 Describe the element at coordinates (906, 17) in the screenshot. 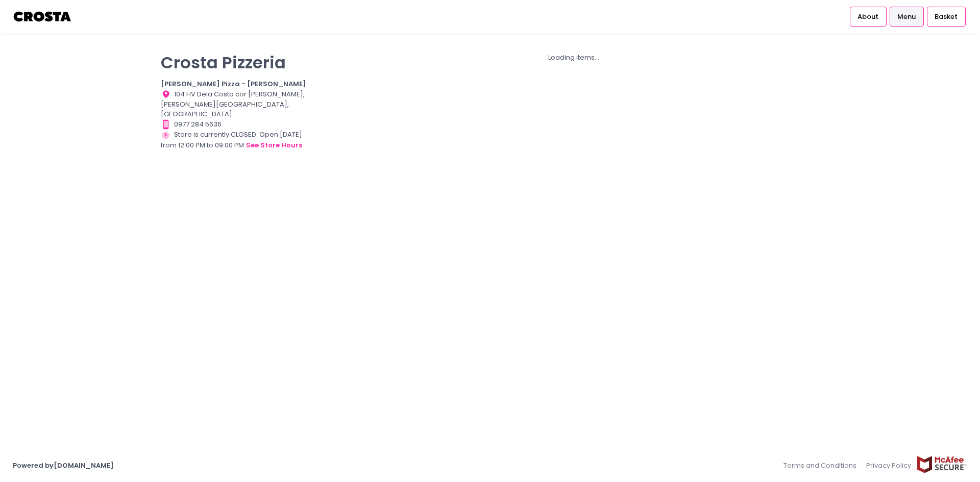

I see `span: Menu` at that location.